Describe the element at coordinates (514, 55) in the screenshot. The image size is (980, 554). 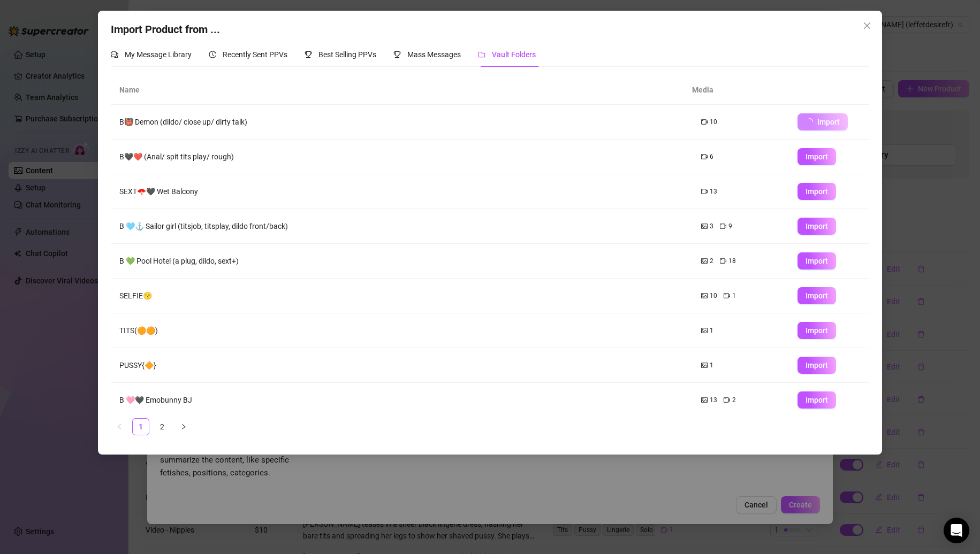
I see `span: Vault Folders` at that location.